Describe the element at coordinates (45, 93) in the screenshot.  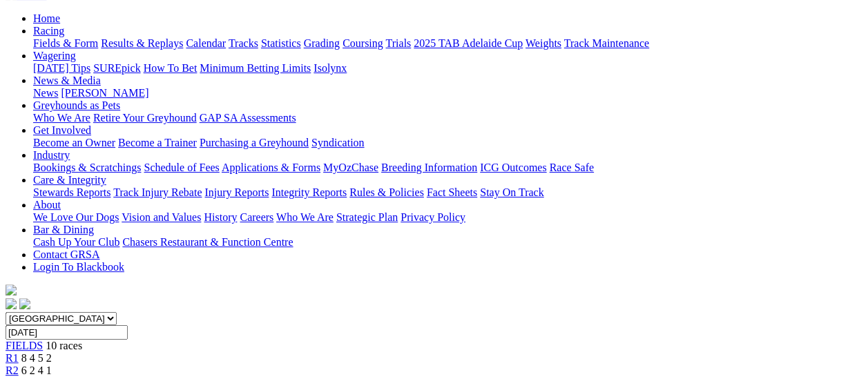
I see `a: News` at that location.